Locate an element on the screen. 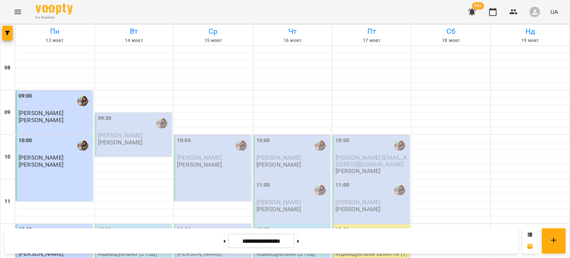  label: 09:30 is located at coordinates (105, 118).